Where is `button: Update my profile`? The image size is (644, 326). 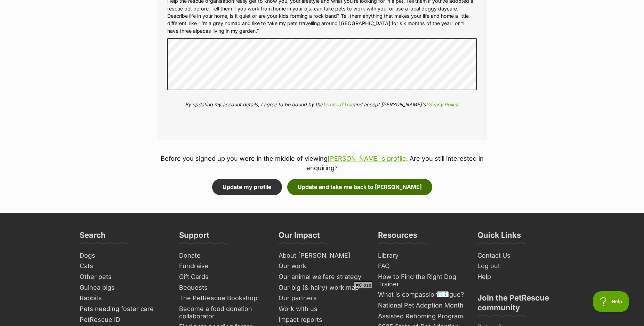
button: Update my profile is located at coordinates (247, 187).